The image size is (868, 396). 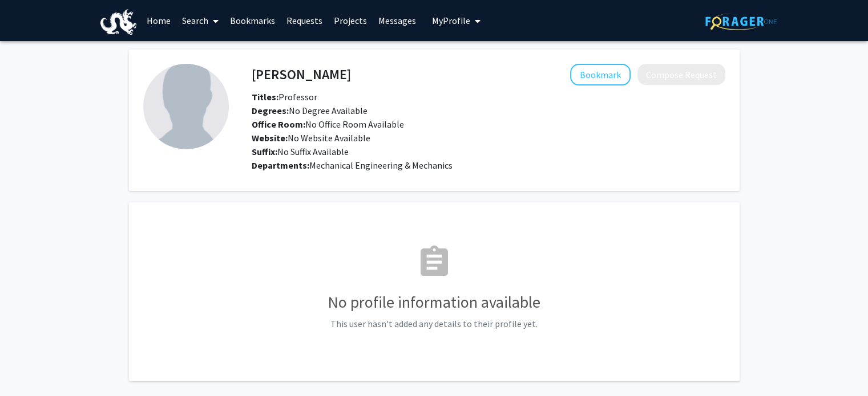 I want to click on button: Compose Request to James Tangorra, so click(x=681, y=74).